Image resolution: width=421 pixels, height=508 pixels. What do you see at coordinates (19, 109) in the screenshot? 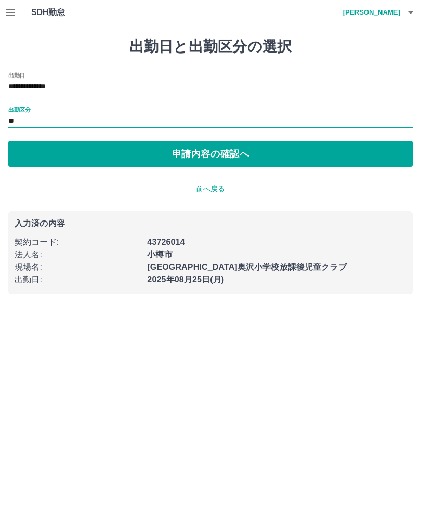
I see `label: 出勤区分` at bounding box center [19, 109].